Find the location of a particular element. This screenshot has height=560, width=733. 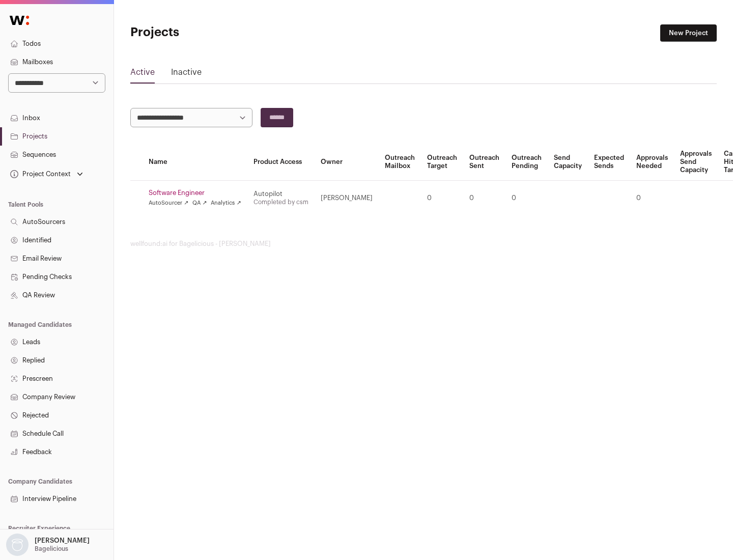

th: Outreach Target is located at coordinates (442, 162).